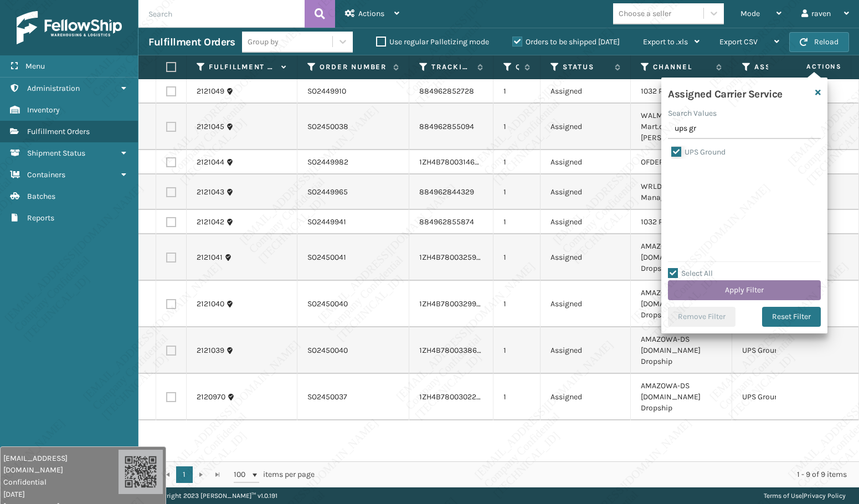 This screenshot has height=504, width=859. I want to click on div: 1 - 9 of 9 items, so click(588, 474).